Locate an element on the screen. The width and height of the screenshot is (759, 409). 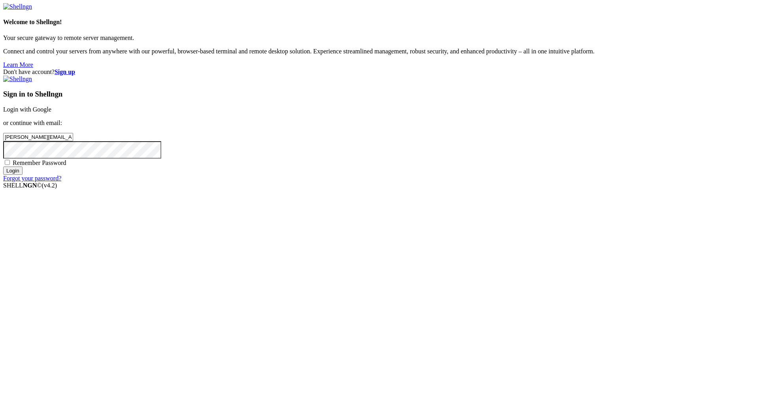
span: SHELL © is located at coordinates (30, 185).